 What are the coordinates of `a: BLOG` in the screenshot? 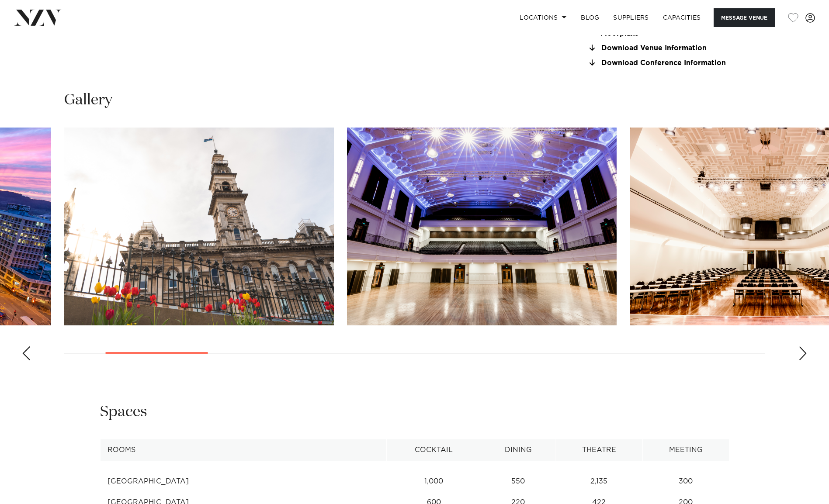 It's located at (590, 17).